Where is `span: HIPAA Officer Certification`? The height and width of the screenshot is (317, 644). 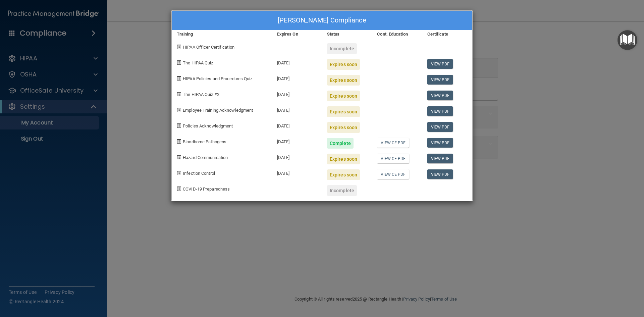
span: HIPAA Officer Certification is located at coordinates (209, 47).